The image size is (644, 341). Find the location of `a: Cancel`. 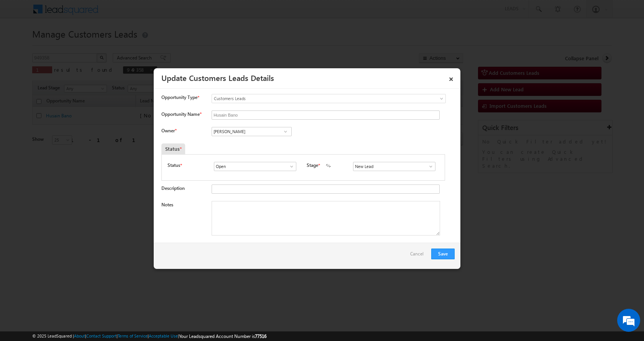

a: Cancel is located at coordinates (419, 256).